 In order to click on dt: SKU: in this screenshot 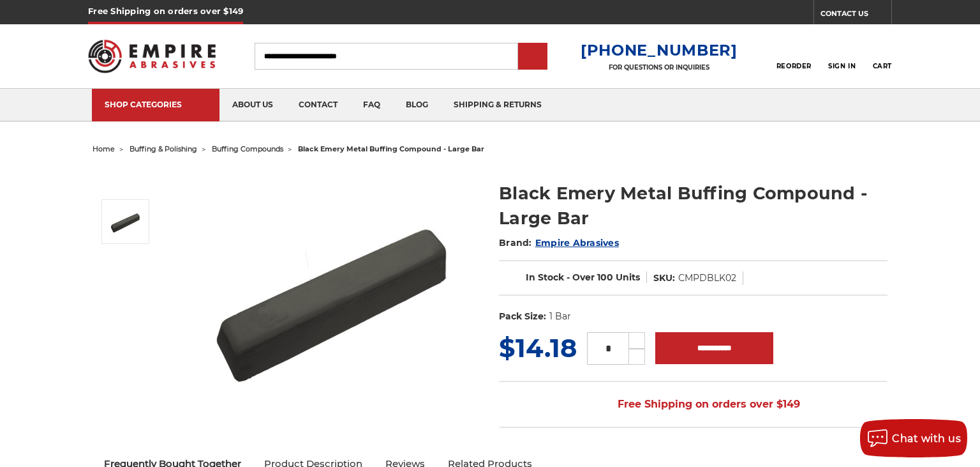, I will do `click(664, 278)`.